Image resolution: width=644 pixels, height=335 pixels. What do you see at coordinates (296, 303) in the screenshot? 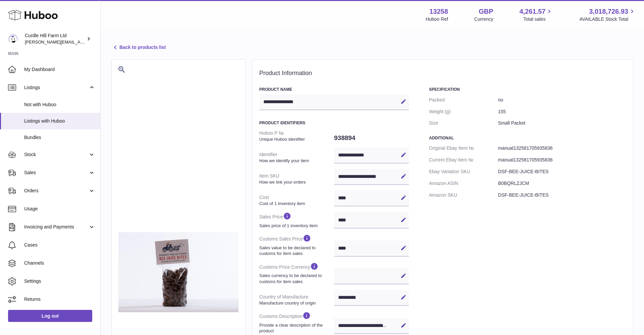
I see `strong: Manufacture country of origin` at bounding box center [296, 303].